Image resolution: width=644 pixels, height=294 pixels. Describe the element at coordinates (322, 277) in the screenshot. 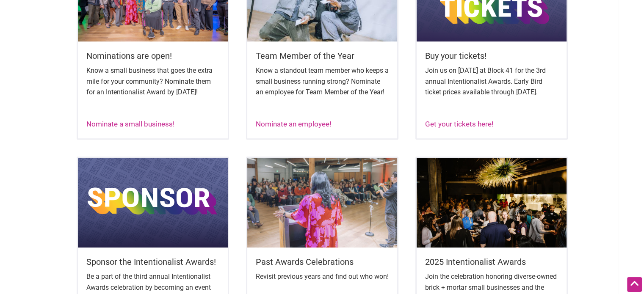

I see `p: Revisit previous years and find out who won!` at that location.